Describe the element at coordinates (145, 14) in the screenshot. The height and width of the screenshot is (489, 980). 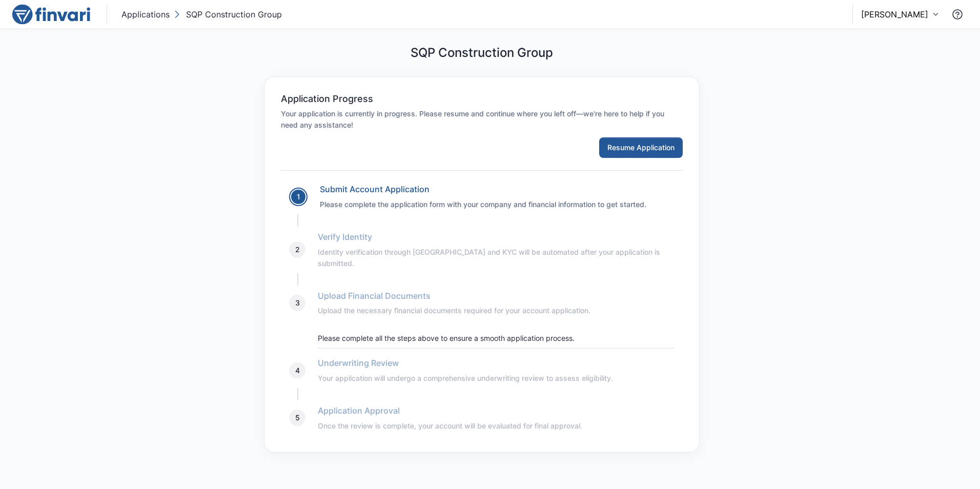
I see `button: Applications` at that location.